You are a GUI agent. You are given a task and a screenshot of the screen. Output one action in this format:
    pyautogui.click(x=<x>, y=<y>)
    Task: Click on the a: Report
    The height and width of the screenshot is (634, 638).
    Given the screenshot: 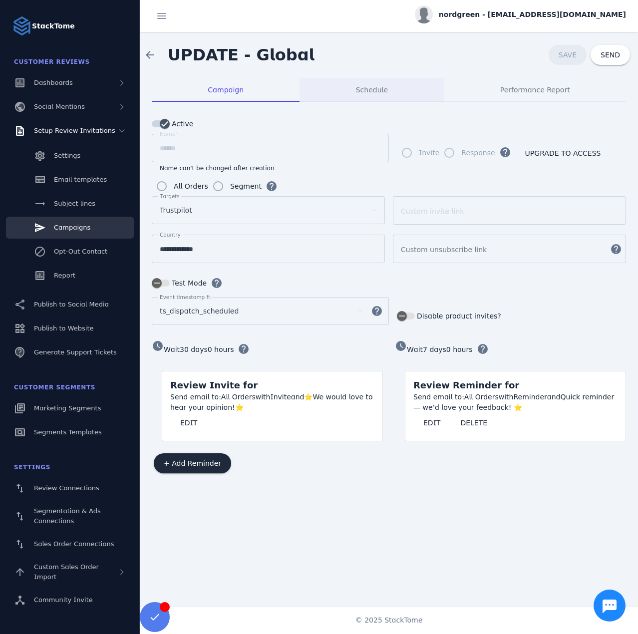 What is the action you would take?
    pyautogui.click(x=70, y=275)
    